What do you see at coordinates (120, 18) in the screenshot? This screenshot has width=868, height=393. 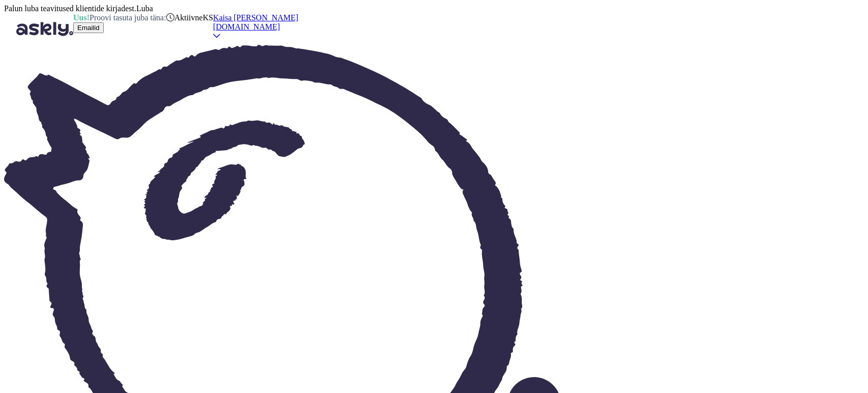 I see `div: Proovi tasuta juba täna:` at bounding box center [120, 18].